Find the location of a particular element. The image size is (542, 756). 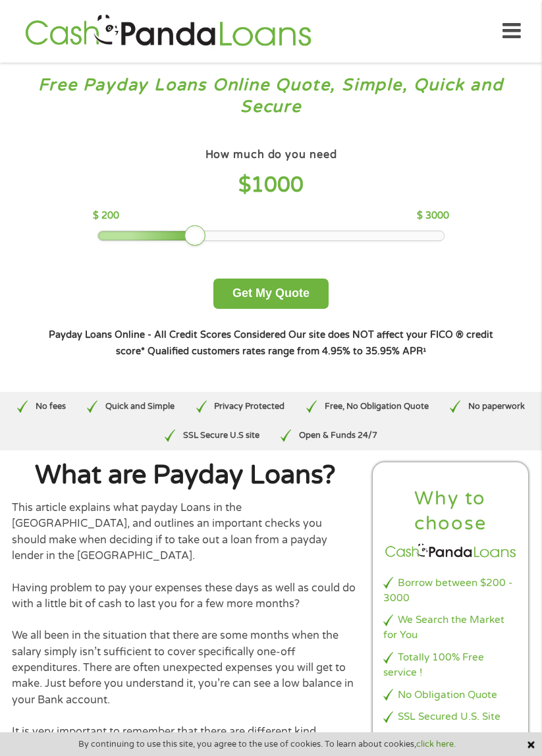

p: We all been in the situation that there are some months when the salary simply isn’t sufficient t... is located at coordinates (185, 667).